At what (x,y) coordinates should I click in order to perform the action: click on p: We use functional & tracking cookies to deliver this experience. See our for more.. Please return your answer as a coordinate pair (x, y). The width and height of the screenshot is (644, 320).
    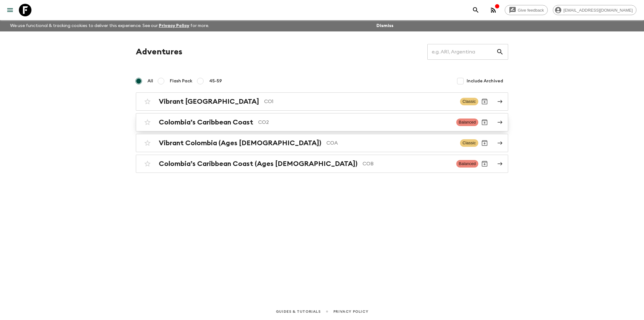
    Looking at the image, I should click on (109, 26).